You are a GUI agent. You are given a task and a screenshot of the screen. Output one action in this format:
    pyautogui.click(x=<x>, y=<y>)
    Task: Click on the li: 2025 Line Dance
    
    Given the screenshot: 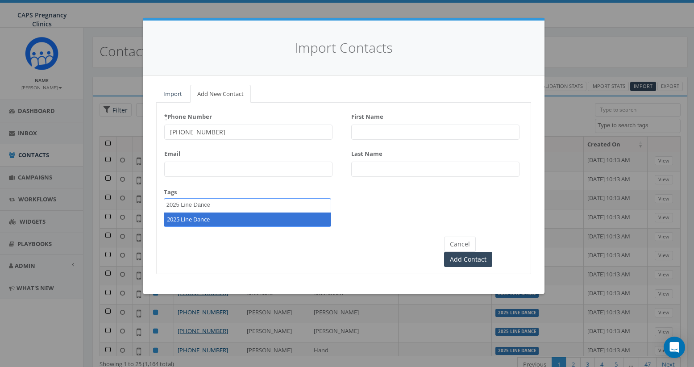 What is the action you would take?
    pyautogui.click(x=247, y=219)
    